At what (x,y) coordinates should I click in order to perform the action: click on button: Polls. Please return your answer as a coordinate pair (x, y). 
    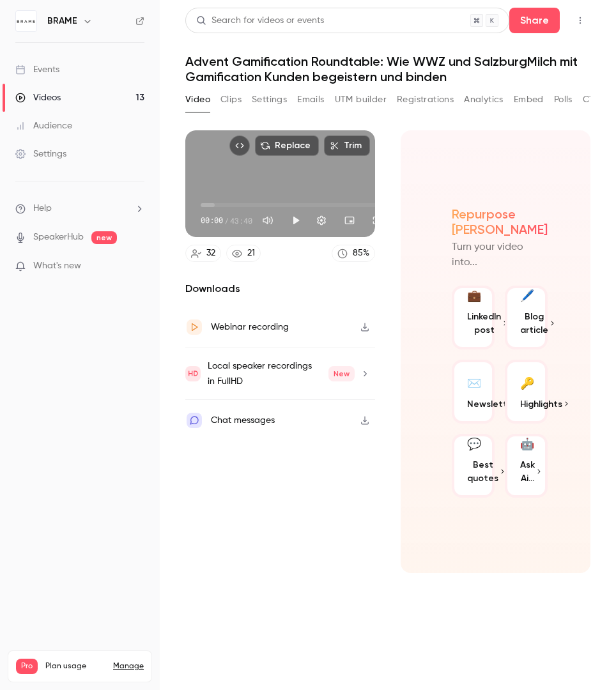
    Looking at the image, I should click on (562, 99).